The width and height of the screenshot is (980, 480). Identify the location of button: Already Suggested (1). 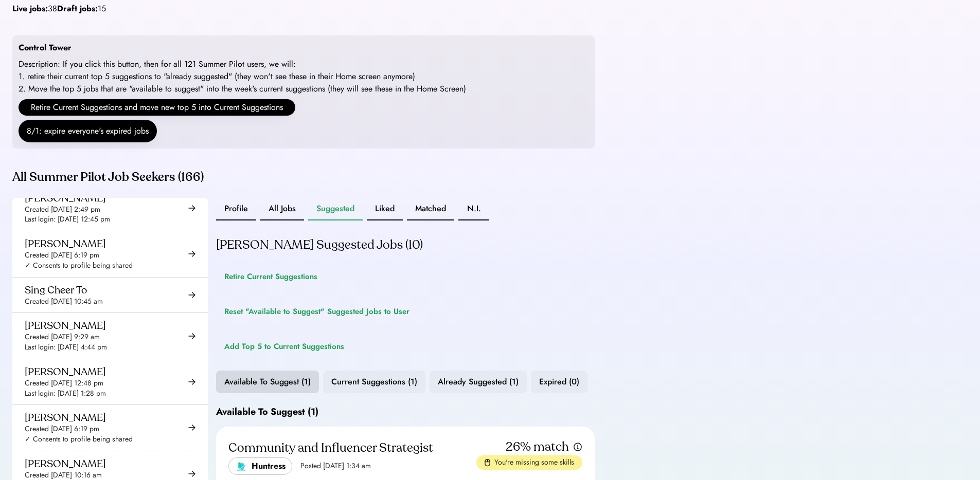
(477, 382).